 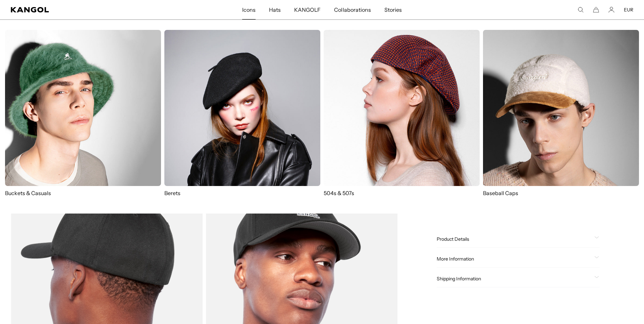 I want to click on a: 504s & 507s, so click(x=402, y=113).